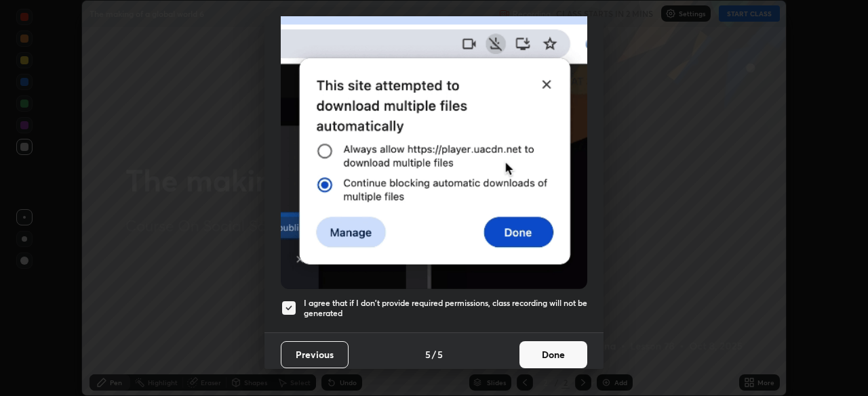 This screenshot has height=396, width=868. Describe the element at coordinates (445, 308) in the screenshot. I see `h5: I agree that if I don't provide required permissions, class recording will not be generated` at that location.